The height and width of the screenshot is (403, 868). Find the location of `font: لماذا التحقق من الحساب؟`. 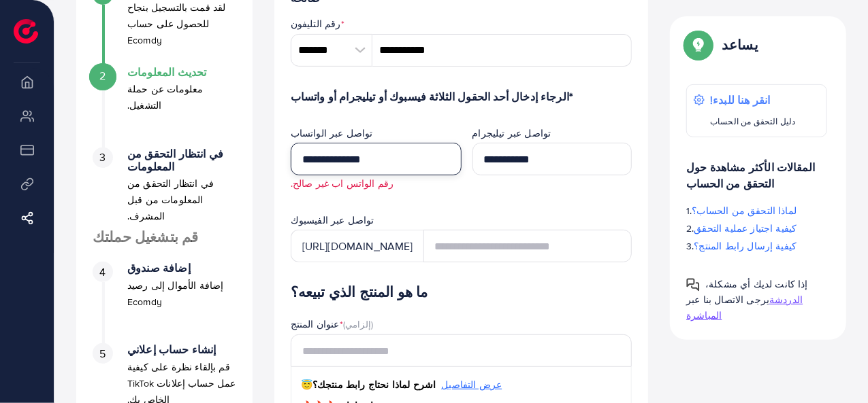

font: لماذا التحقق من الحساب؟ is located at coordinates (744, 211).